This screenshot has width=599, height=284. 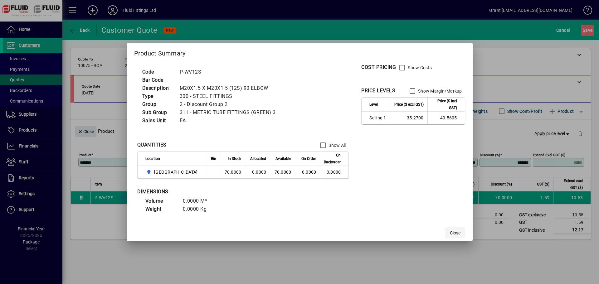 What do you see at coordinates (230, 113) in the screenshot?
I see `td: 311 - METRIC TUBE FITTINGS (GREEN) 3` at bounding box center [230, 113].